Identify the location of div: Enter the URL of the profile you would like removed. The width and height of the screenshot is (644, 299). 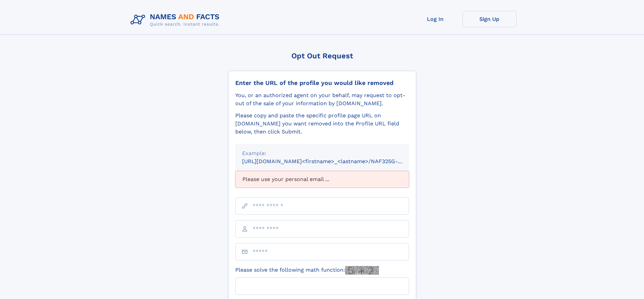
(322, 83).